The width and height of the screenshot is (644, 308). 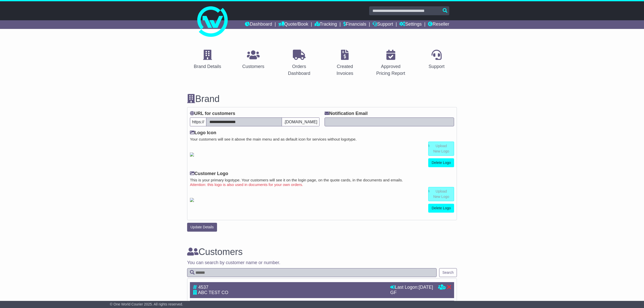 What do you see at coordinates (198, 122) in the screenshot?
I see `span: https://` at bounding box center [198, 122].